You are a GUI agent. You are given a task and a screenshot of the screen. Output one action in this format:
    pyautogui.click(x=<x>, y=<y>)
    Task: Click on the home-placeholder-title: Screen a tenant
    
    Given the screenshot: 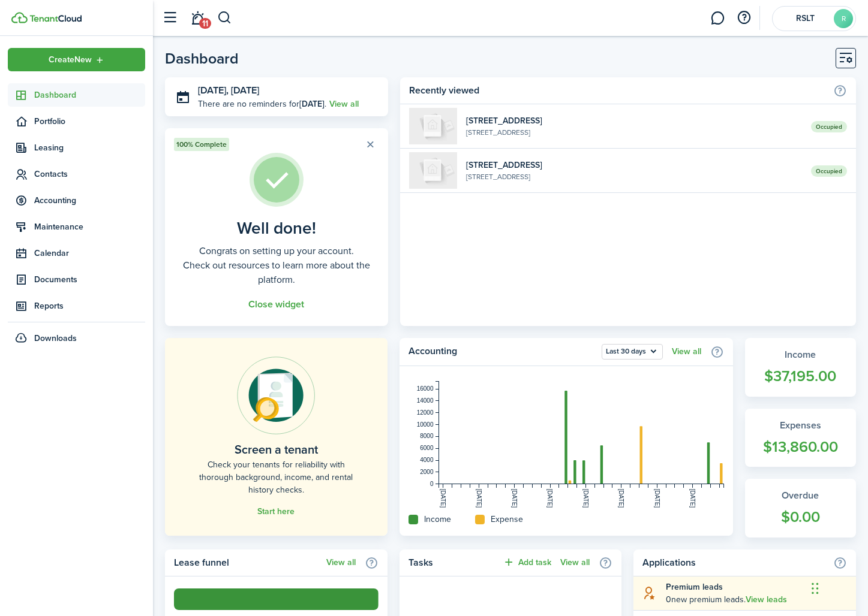 What is the action you would take?
    pyautogui.click(x=276, y=449)
    